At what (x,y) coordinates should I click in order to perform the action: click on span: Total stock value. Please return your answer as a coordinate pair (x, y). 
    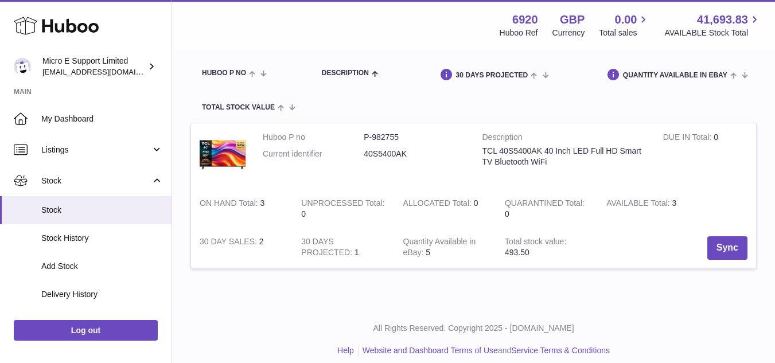
    Looking at the image, I should click on (238, 107).